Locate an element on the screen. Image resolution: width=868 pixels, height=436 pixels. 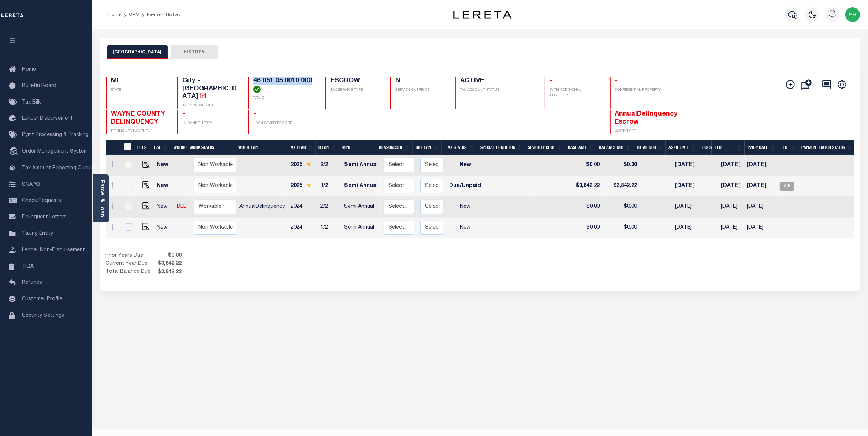
p: CONFIDENTIAL PROPERTY is located at coordinates (643, 90).